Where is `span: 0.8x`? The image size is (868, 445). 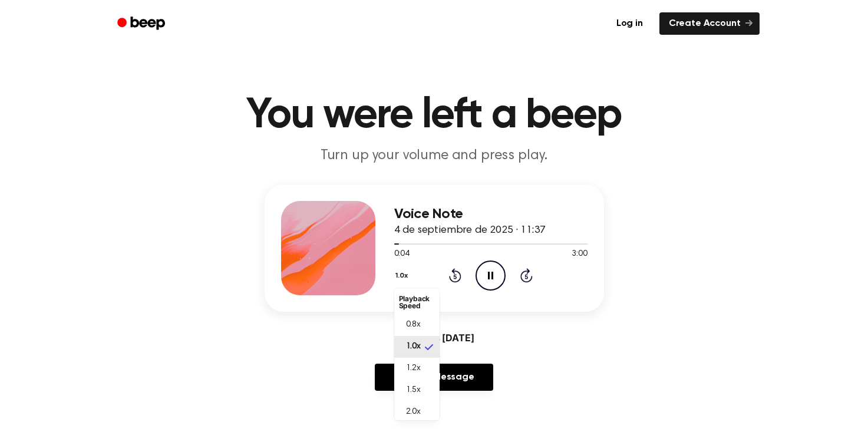
span: 0.8x is located at coordinates (413, 325).